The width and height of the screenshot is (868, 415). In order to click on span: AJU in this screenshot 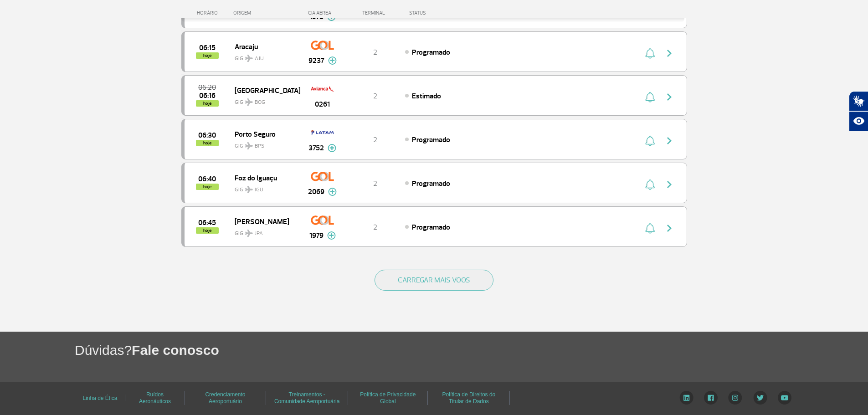, I will do `click(259, 59)`.